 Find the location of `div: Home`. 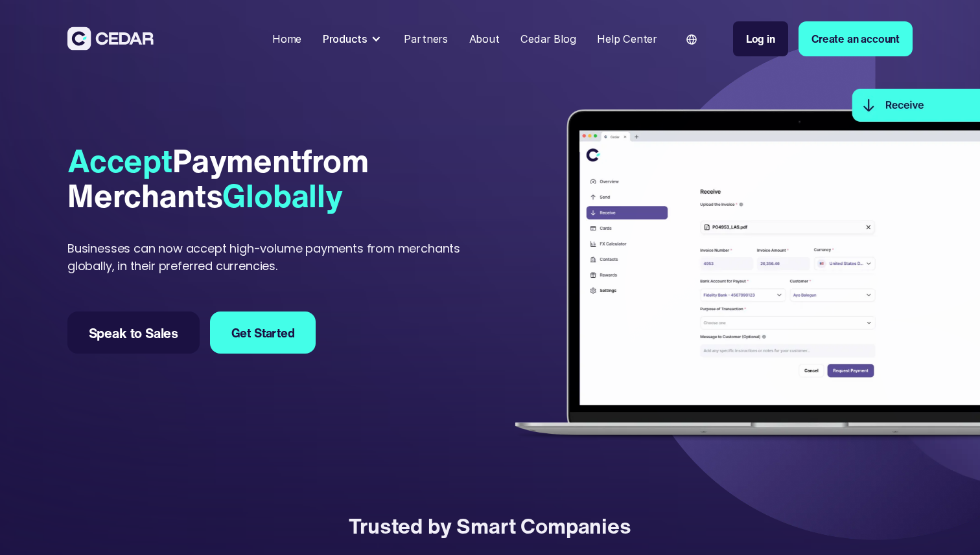

div: Home is located at coordinates (286, 39).